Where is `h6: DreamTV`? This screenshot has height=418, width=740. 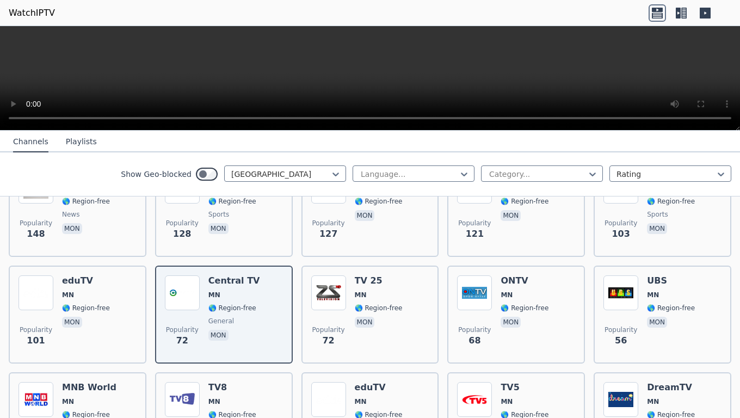
h6: DreamTV is located at coordinates (671, 388).